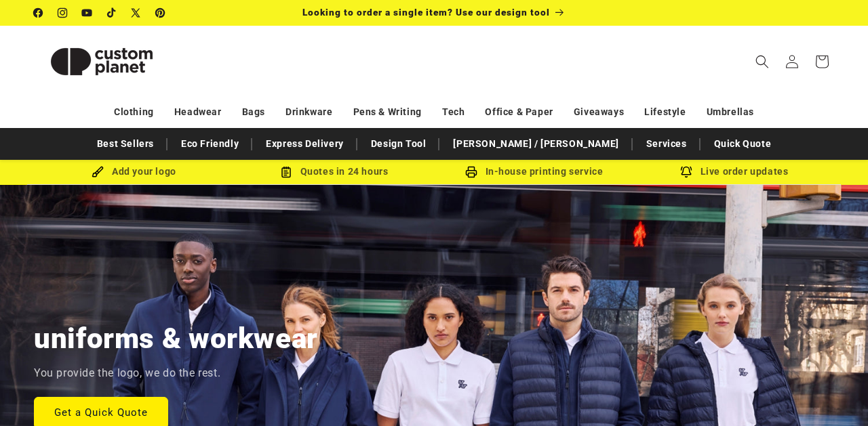 This screenshot has width=868, height=426. I want to click on a: Quick Quote, so click(742, 143).